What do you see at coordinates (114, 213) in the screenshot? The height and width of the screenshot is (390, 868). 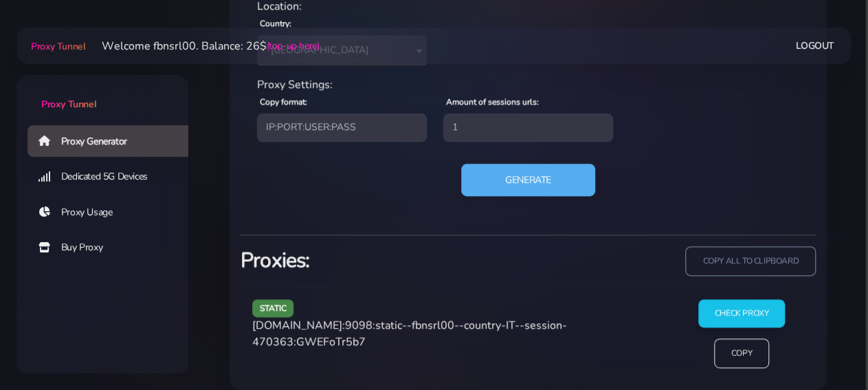 I see `a: Proxy Usage` at bounding box center [114, 213].